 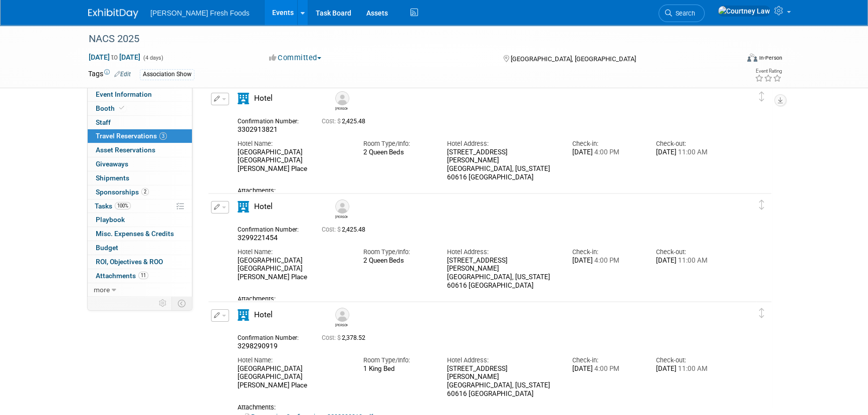 I want to click on span: to, so click(x=114, y=57).